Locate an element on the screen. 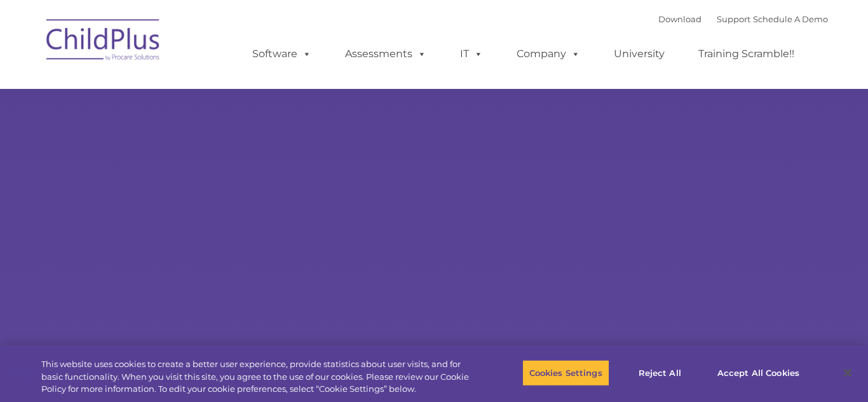 The height and width of the screenshot is (402, 868). button: Accept All Cookies is located at coordinates (758, 372).